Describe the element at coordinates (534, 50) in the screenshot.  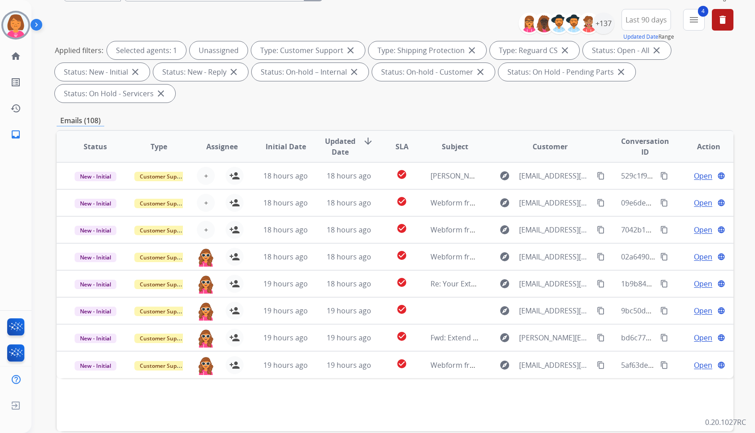
I see `div: Type: Reguard CS` at that location.